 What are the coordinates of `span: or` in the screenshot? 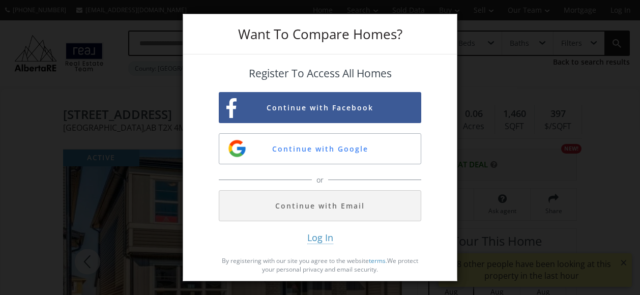 It's located at (320, 180).